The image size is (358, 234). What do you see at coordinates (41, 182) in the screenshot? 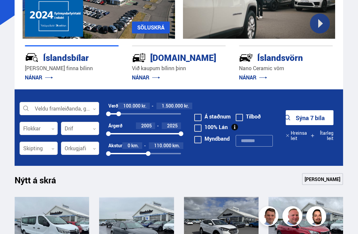
I see `h1: Nýtt á skrá` at bounding box center [41, 182].